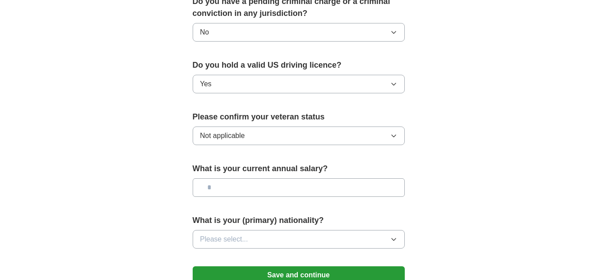 This screenshot has height=280, width=597. What do you see at coordinates (299, 168) in the screenshot?
I see `label: What is your current annual salary?` at bounding box center [299, 168].